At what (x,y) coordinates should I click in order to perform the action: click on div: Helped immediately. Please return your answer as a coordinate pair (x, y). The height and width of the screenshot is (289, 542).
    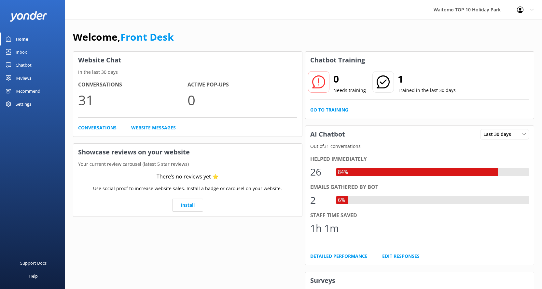
    Looking at the image, I should click on (420, 160).